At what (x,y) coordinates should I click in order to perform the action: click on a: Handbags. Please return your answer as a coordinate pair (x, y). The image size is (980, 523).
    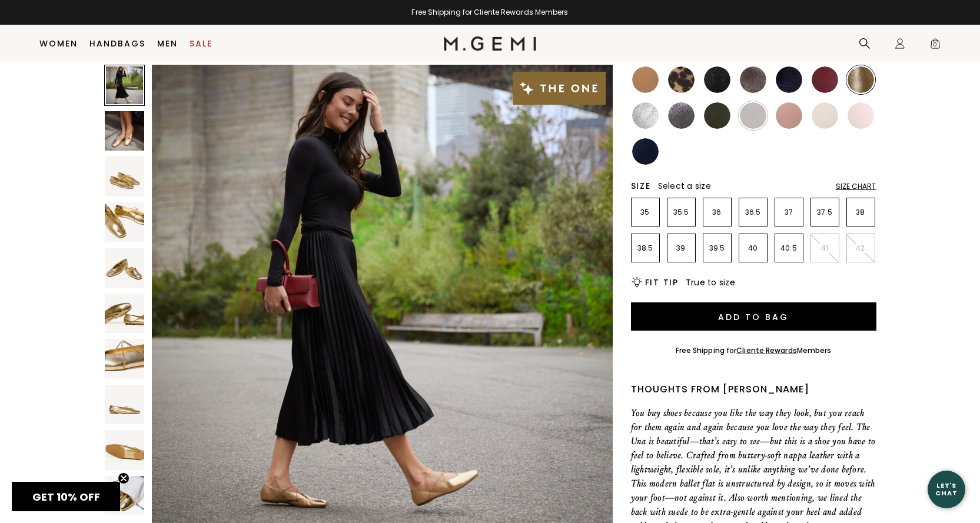
    Looking at the image, I should click on (117, 43).